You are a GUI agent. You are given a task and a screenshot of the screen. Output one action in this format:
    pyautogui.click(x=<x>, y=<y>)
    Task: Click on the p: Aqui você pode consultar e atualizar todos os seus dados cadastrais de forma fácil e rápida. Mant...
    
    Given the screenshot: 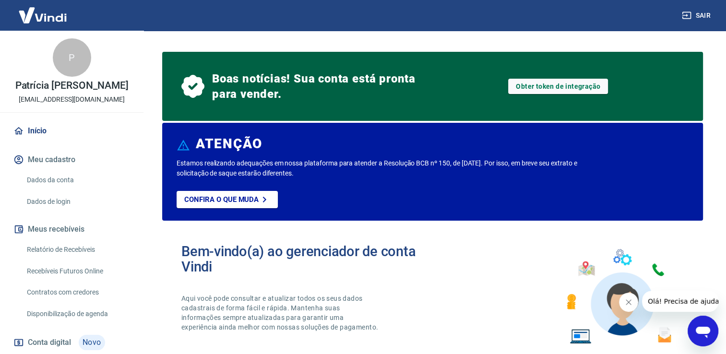 What is the action you would take?
    pyautogui.click(x=281, y=313)
    